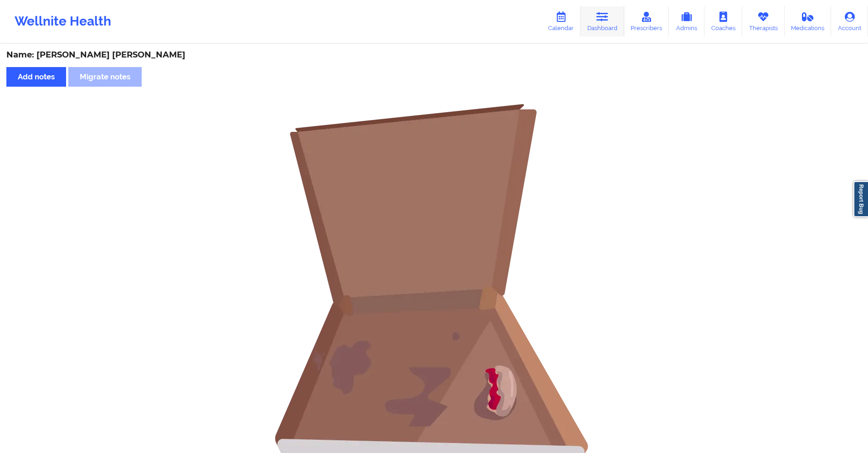 The height and width of the screenshot is (453, 868). Describe the element at coordinates (647, 21) in the screenshot. I see `a: Prescribers` at that location.